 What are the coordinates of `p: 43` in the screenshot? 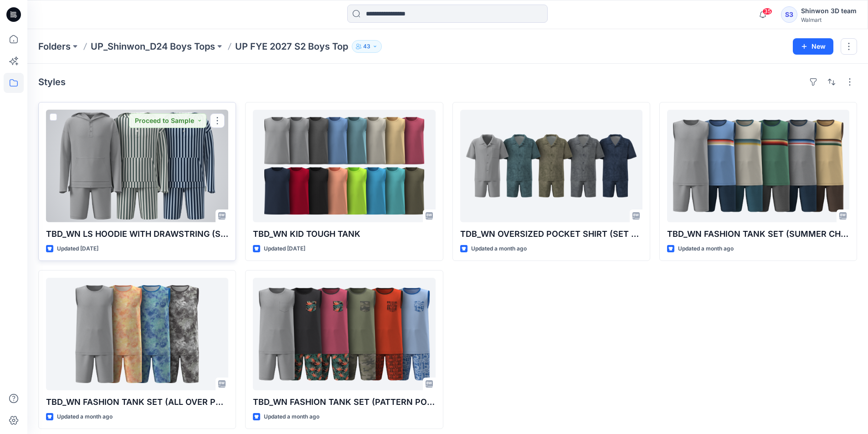 It's located at (367, 46).